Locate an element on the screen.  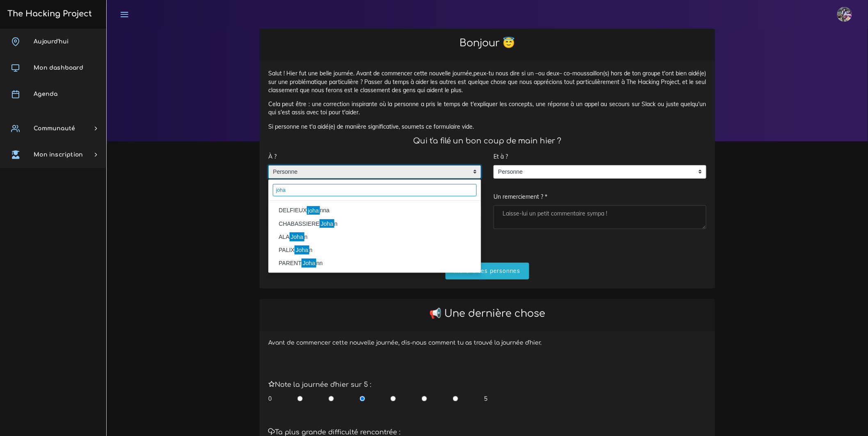
input: Merci à ces personnes is located at coordinates (487, 271).